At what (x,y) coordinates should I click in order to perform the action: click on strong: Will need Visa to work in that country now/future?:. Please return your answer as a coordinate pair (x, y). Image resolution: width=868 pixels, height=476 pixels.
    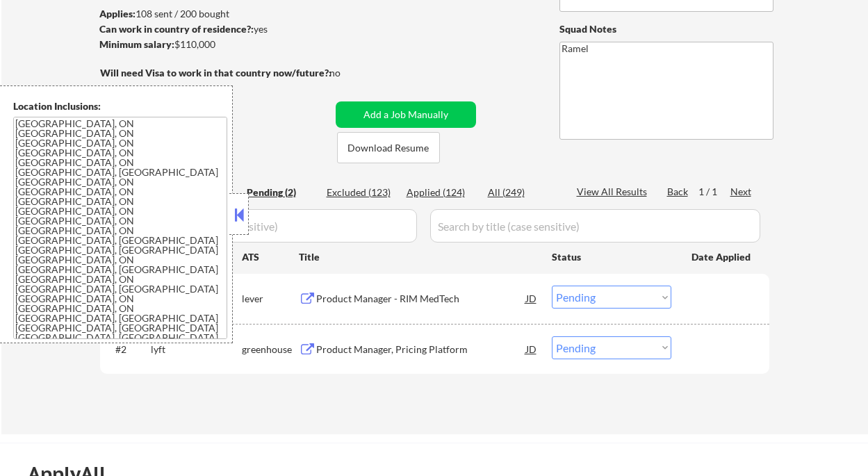
    Looking at the image, I should click on (216, 73).